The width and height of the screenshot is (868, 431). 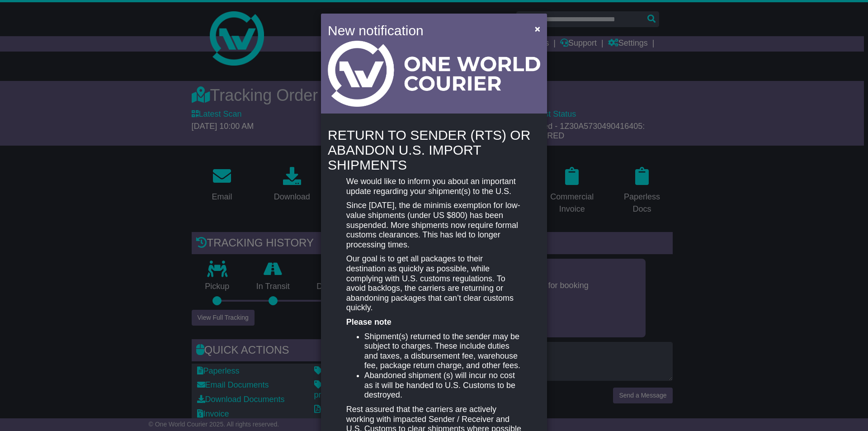 What do you see at coordinates (442, 351) in the screenshot?
I see `li: Shipment(s) returned to the sender may be subject to charges. These include duties and taxes, a d...` at bounding box center [442, 351].